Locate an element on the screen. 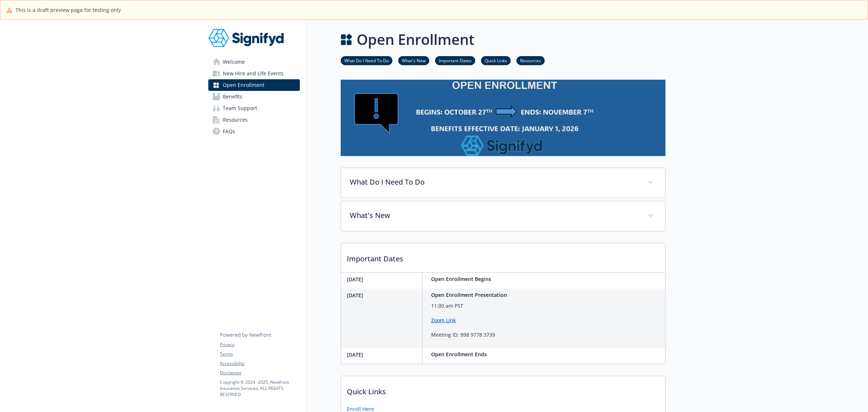  p: Important Dates is located at coordinates (503, 257).